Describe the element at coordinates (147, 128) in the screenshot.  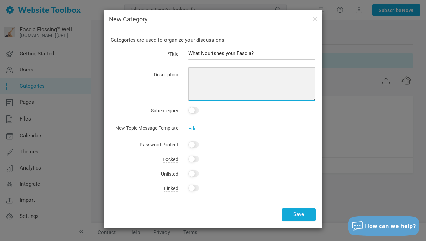
I see `span: New Topic Message Template` at that location.